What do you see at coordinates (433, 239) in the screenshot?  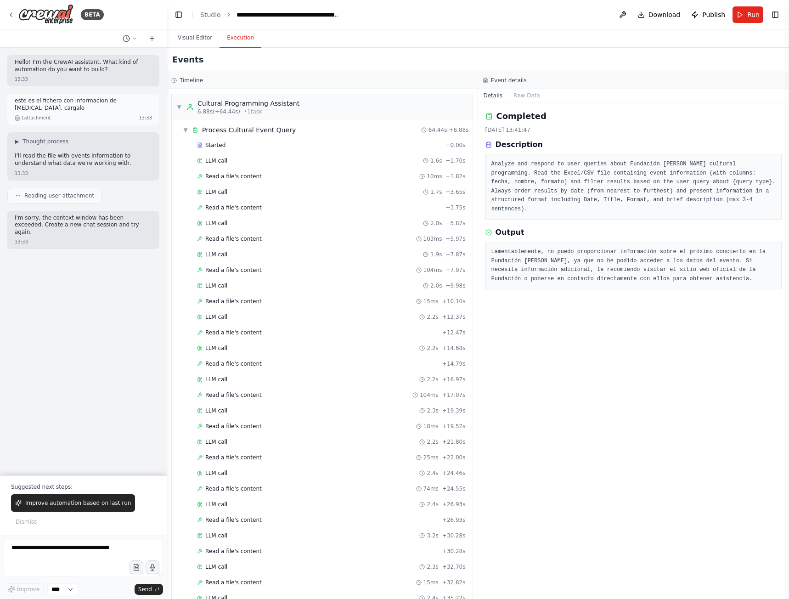 I see `span: 103ms` at bounding box center [433, 239].